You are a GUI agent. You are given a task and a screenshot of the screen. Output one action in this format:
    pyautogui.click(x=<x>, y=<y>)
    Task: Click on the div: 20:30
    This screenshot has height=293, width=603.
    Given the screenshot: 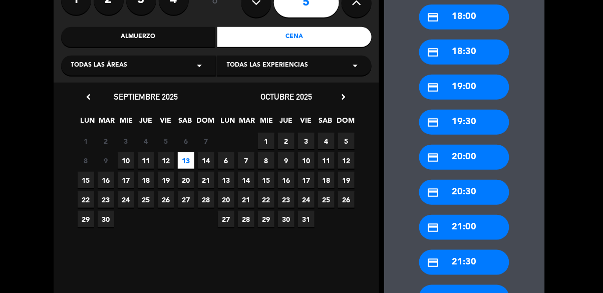 What is the action you would take?
    pyautogui.click(x=464, y=192)
    